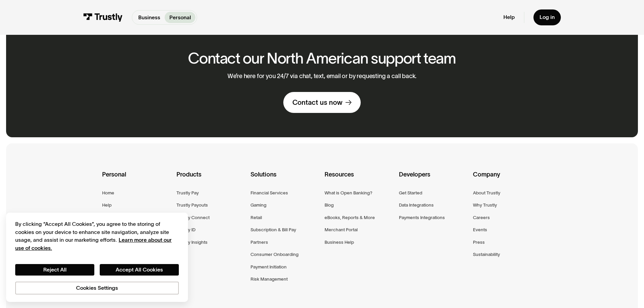 This screenshot has height=308, width=644. Describe the element at coordinates (192, 242) in the screenshot. I see `a: Trustly Insights` at that location.